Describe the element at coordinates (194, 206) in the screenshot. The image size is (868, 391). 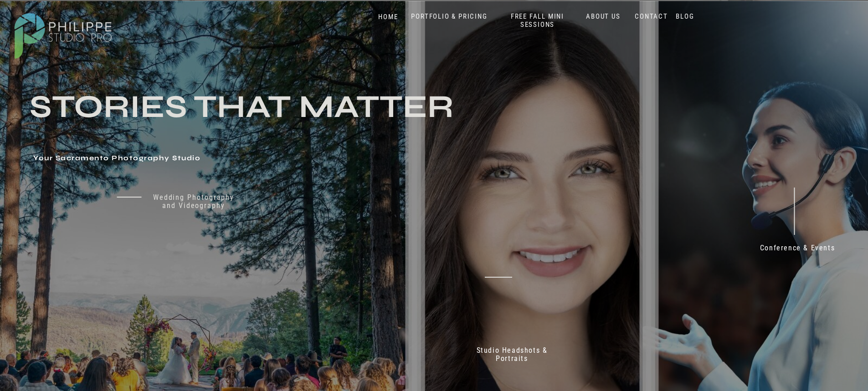
I see `nav: Wedding Photography and Videography` at that location.